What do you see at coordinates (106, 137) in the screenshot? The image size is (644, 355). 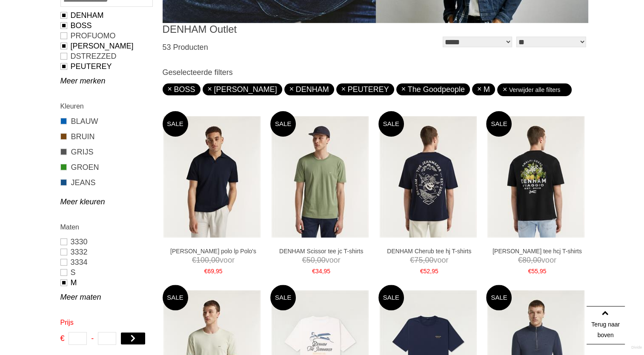 I see `a: BRUIN` at bounding box center [106, 137].